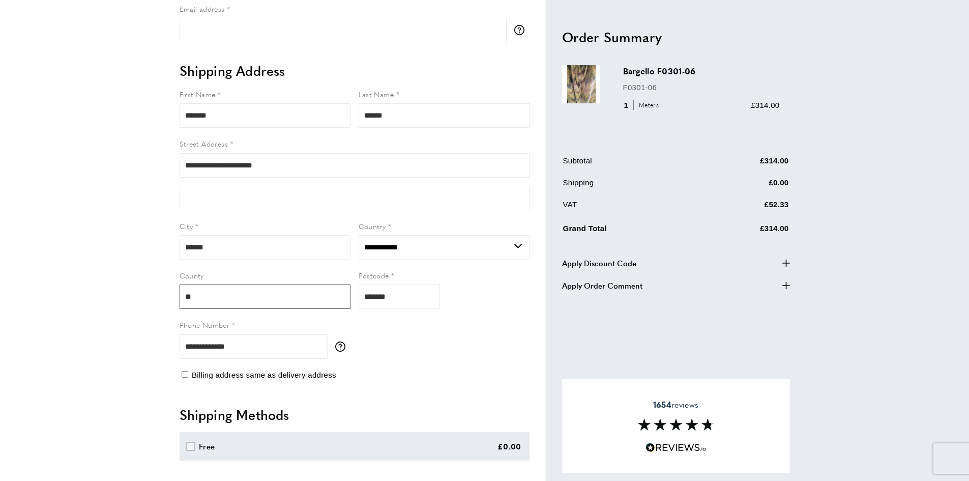  I want to click on strong: 1654, so click(662, 404).